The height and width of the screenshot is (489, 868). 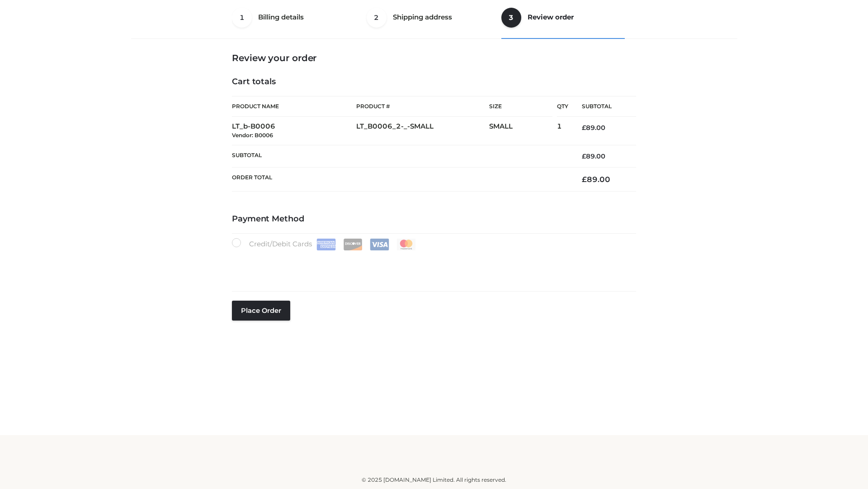 I want to click on img: Amex, so click(x=326, y=244).